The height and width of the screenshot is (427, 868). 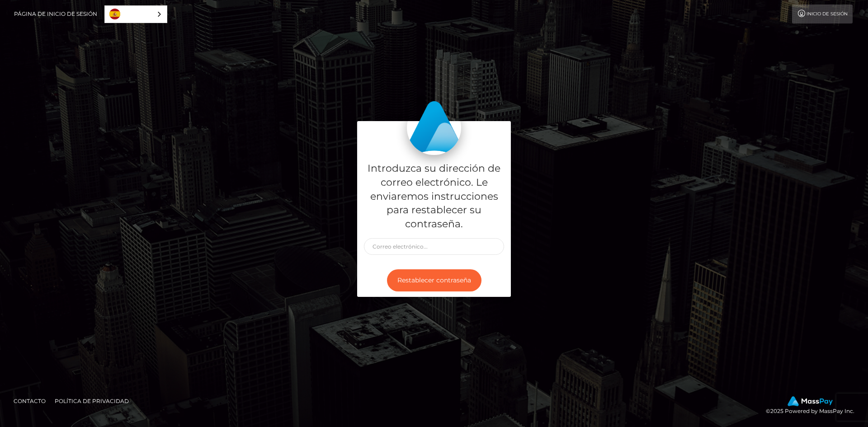 I want to click on a: Página de inicio de sesión, so click(x=56, y=14).